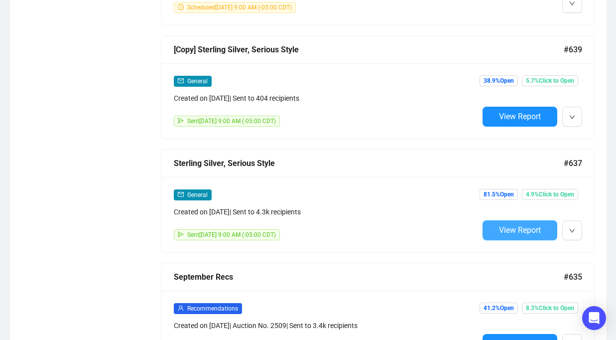 The height and width of the screenshot is (340, 616). I want to click on span: #637, so click(573, 163).